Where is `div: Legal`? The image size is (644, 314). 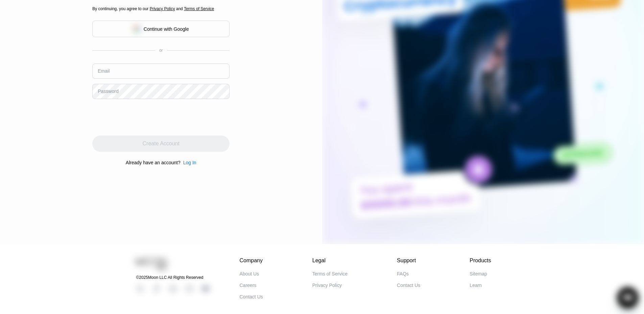
div: Legal is located at coordinates (330, 261).